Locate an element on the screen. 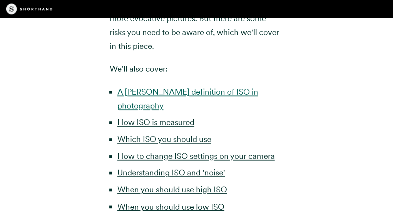  a: When you should use high ISO is located at coordinates (172, 189).